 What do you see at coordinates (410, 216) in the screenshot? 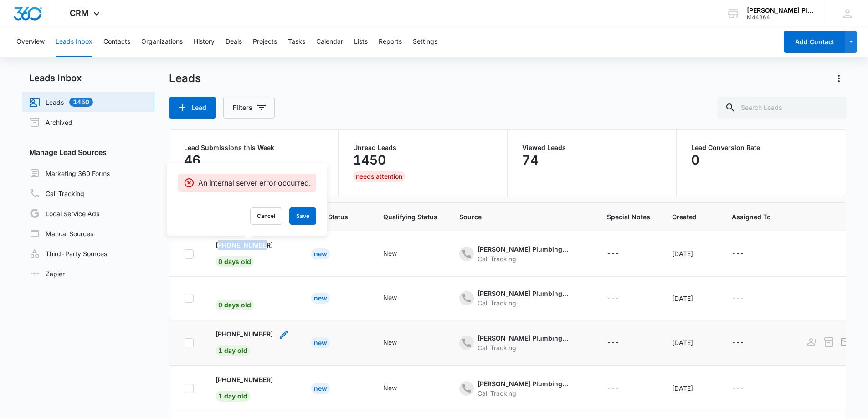
I see `span: Qualifying Status` at bounding box center [410, 216].